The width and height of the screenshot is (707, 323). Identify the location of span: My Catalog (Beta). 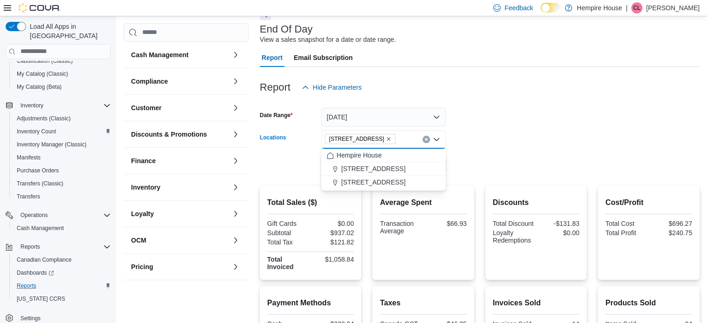
(39, 87).